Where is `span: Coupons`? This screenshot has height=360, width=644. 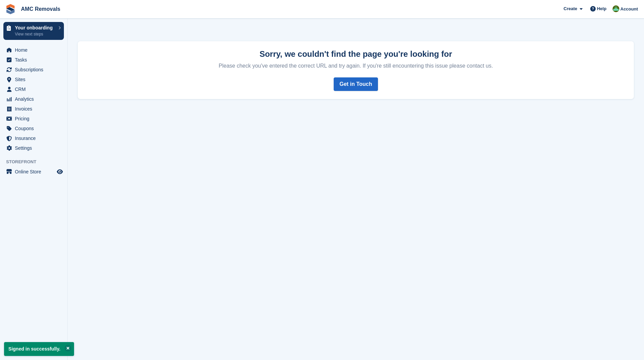
span: Coupons is located at coordinates (35, 128).